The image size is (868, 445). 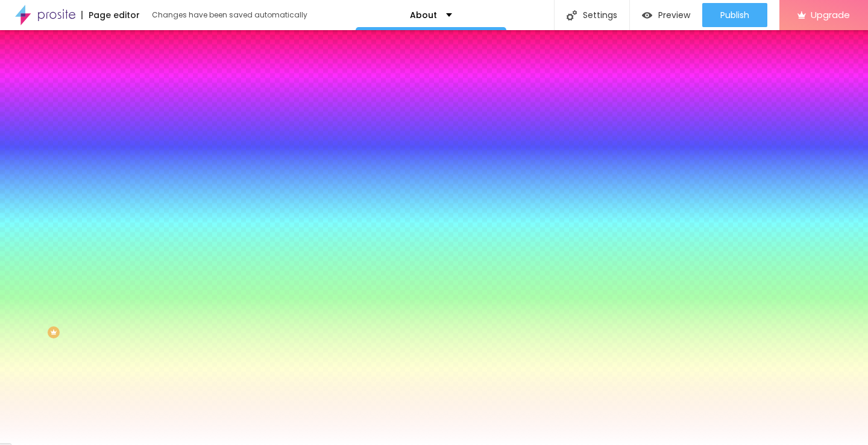 I want to click on div: Changes have been saved automatically, so click(x=230, y=15).